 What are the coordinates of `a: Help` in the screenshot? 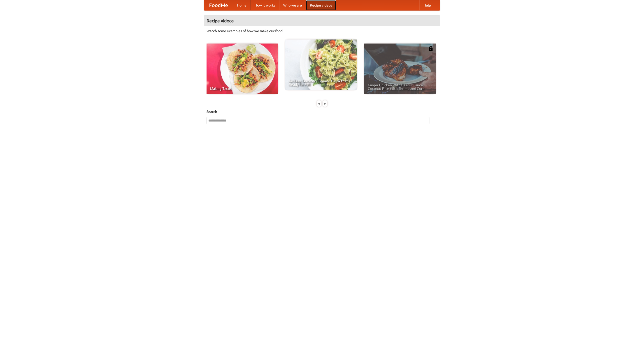 It's located at (427, 5).